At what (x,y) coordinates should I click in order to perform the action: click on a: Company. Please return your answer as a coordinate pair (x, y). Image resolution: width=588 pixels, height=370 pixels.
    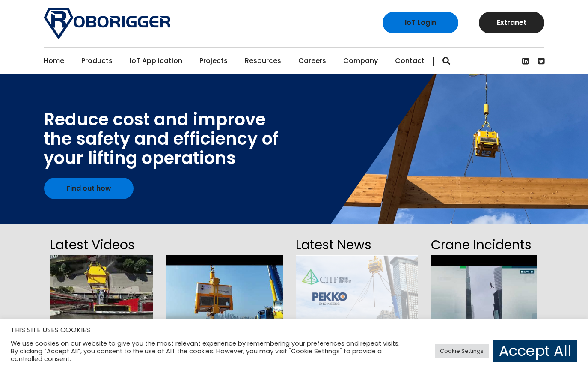
    Looking at the image, I should click on (360, 61).